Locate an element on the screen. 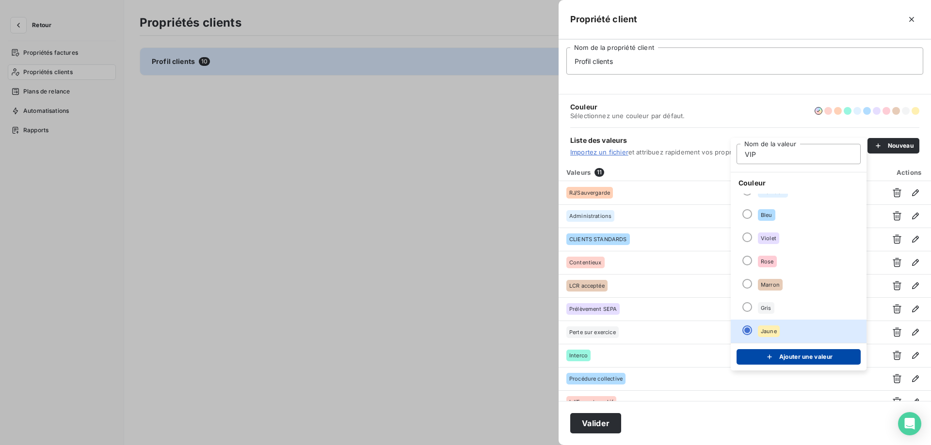  span: Marron is located at coordinates (770, 285).